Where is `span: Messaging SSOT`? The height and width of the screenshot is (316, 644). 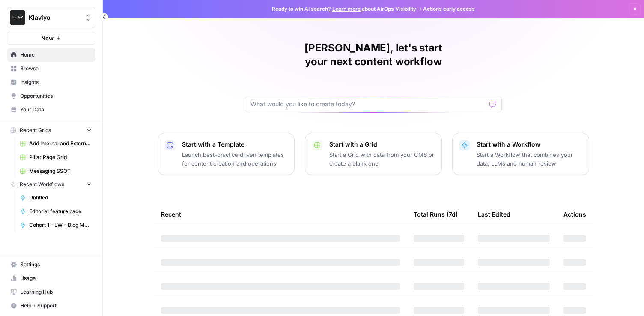
span: Messaging SSOT is located at coordinates (60, 171).